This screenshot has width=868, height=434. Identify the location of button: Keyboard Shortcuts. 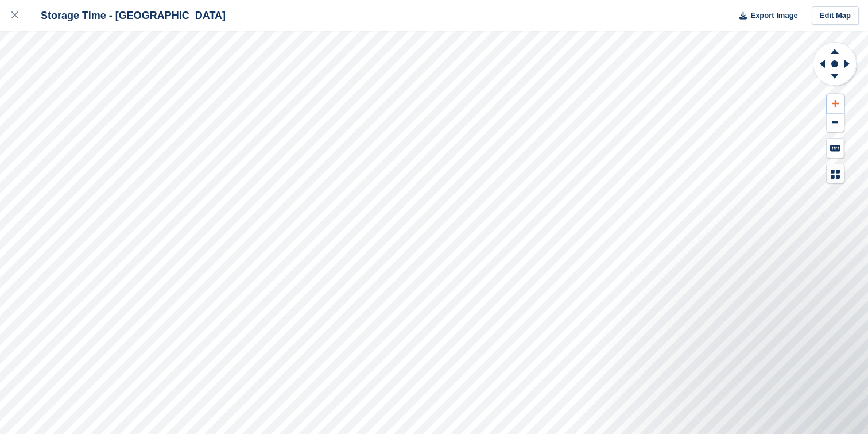
(835, 147).